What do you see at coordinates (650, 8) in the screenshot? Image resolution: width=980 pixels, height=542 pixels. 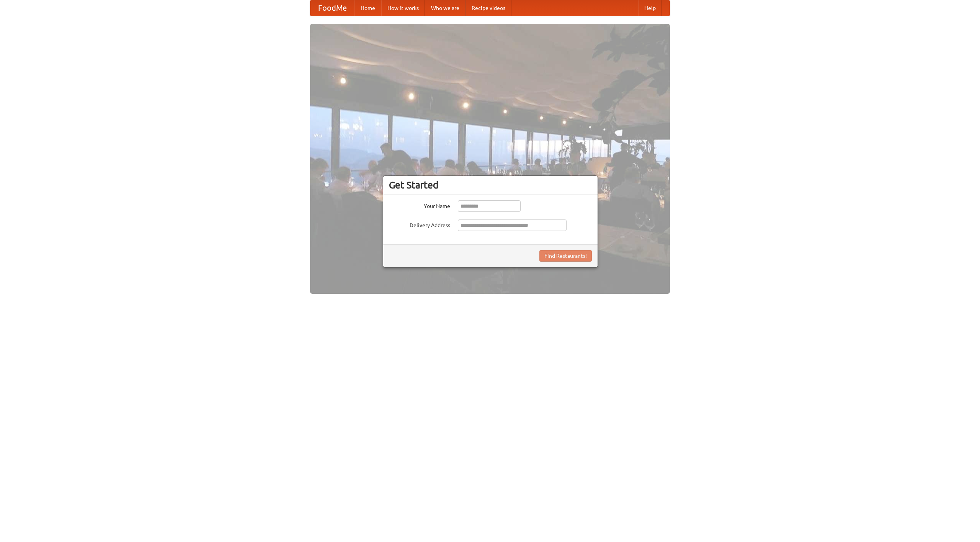 I see `a: Help` at bounding box center [650, 8].